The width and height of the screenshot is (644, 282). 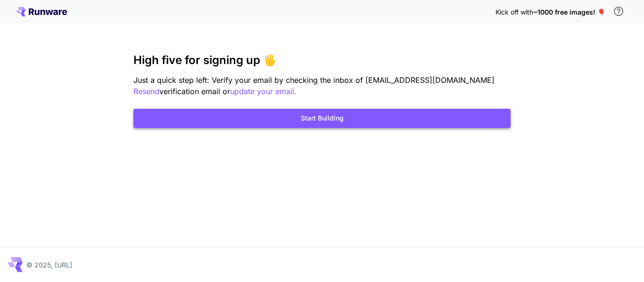 What do you see at coordinates (146, 91) in the screenshot?
I see `p: Resend` at bounding box center [146, 91].